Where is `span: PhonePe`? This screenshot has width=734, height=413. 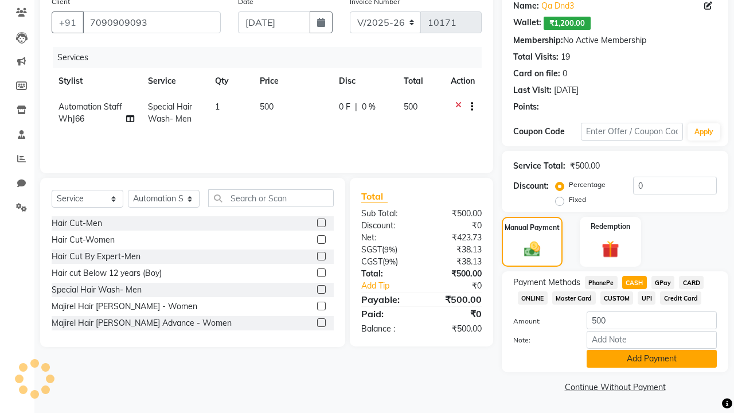
span: PhonePe is located at coordinates (601, 282).